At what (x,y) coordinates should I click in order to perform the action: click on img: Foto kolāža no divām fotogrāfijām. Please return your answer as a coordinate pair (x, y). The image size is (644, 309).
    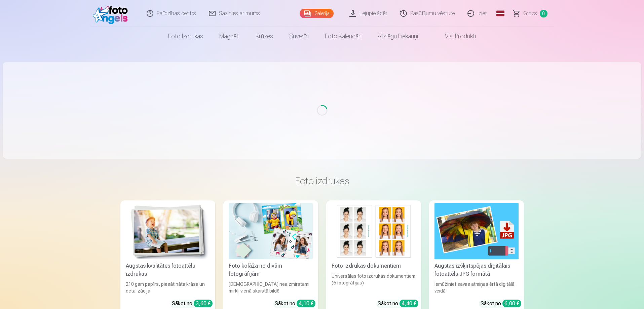
    Looking at the image, I should click on (271, 231).